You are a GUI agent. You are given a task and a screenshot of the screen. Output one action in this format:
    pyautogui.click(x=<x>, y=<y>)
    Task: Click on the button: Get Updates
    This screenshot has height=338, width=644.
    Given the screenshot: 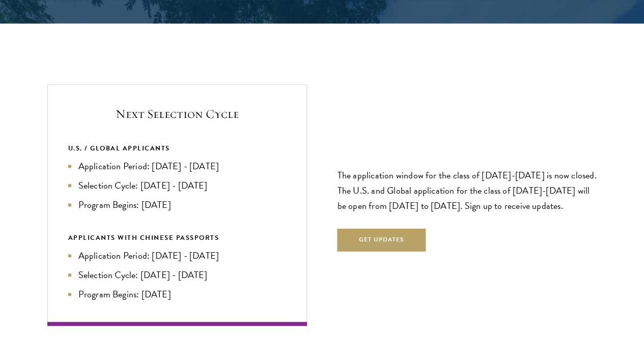 What is the action you would take?
    pyautogui.click(x=382, y=240)
    